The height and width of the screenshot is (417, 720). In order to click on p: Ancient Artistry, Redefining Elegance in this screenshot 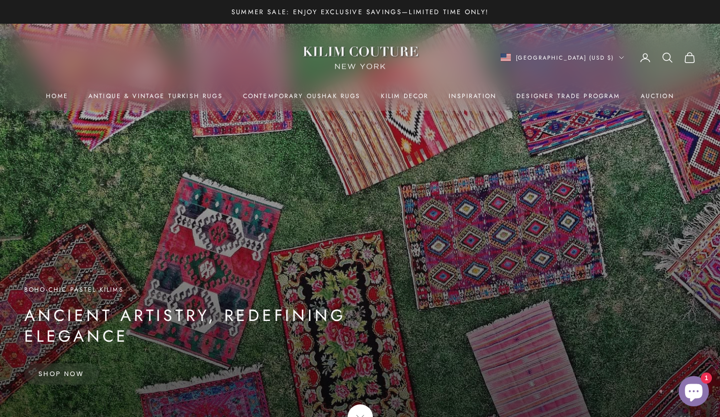, I will do `click(221, 326)`.